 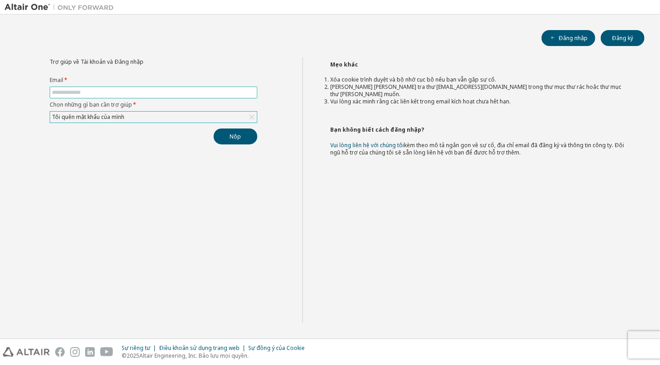 What do you see at coordinates (622, 38) in the screenshot?
I see `button: Đăng ký` at bounding box center [622, 38].